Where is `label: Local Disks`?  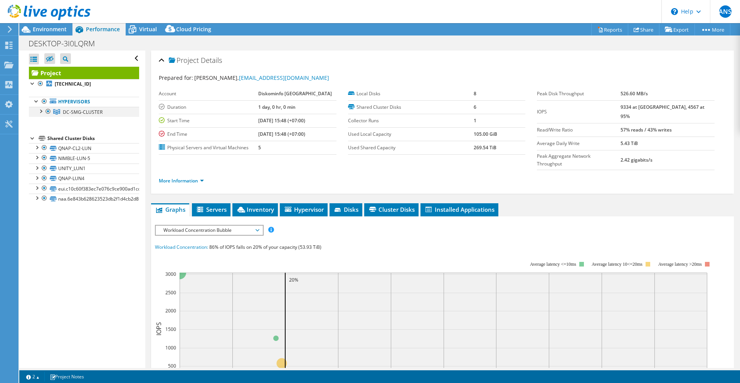 label: Local Disks is located at coordinates (411, 94).